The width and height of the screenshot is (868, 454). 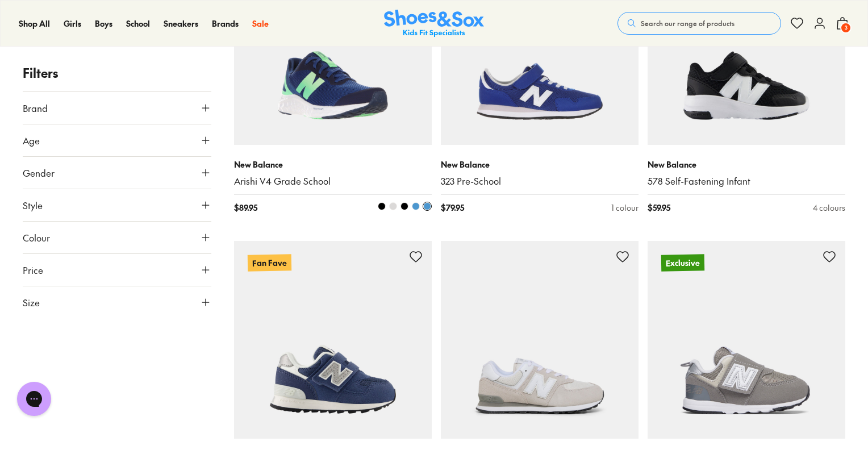 What do you see at coordinates (138, 23) in the screenshot?
I see `a: School` at bounding box center [138, 23].